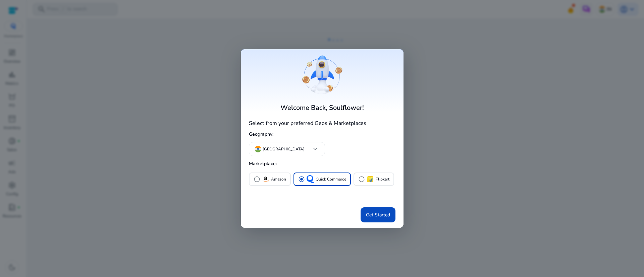 The height and width of the screenshot is (277, 644). What do you see at coordinates (265, 179) in the screenshot?
I see `img: amazon.svg` at bounding box center [265, 179].